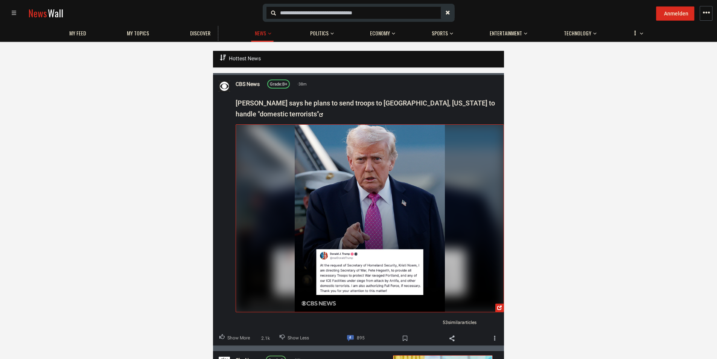  I want to click on a: NewsWall, so click(46, 13).